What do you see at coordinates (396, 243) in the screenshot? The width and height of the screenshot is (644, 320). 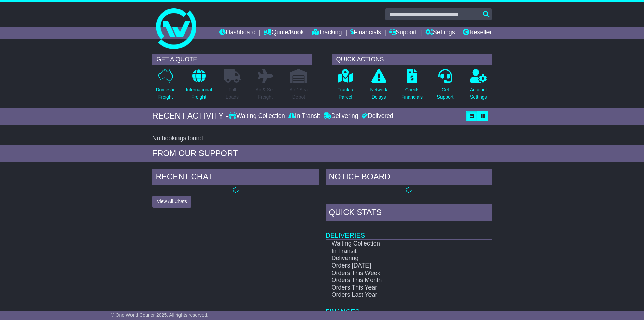 I see `td: Waiting Collection` at bounding box center [396, 243].